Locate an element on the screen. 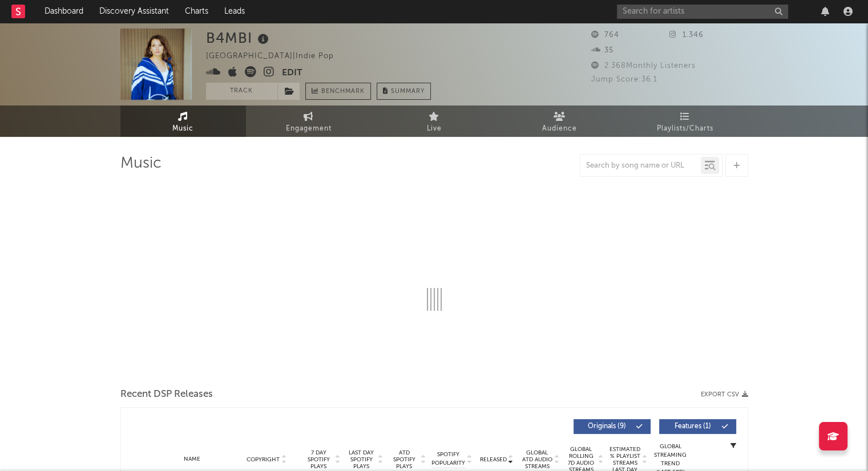  input: Search by song name or URL is located at coordinates (640, 166).